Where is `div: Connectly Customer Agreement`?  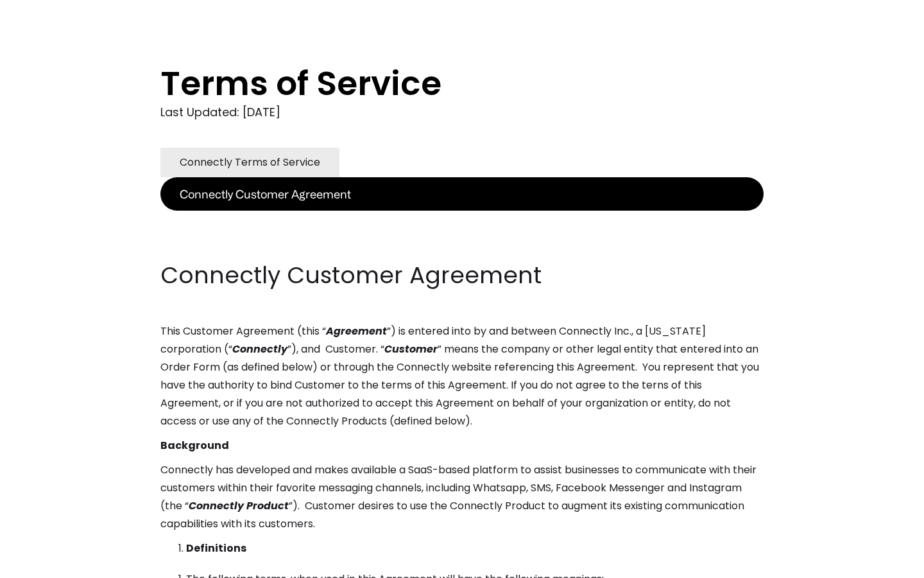 div: Connectly Customer Agreement is located at coordinates (265, 194).